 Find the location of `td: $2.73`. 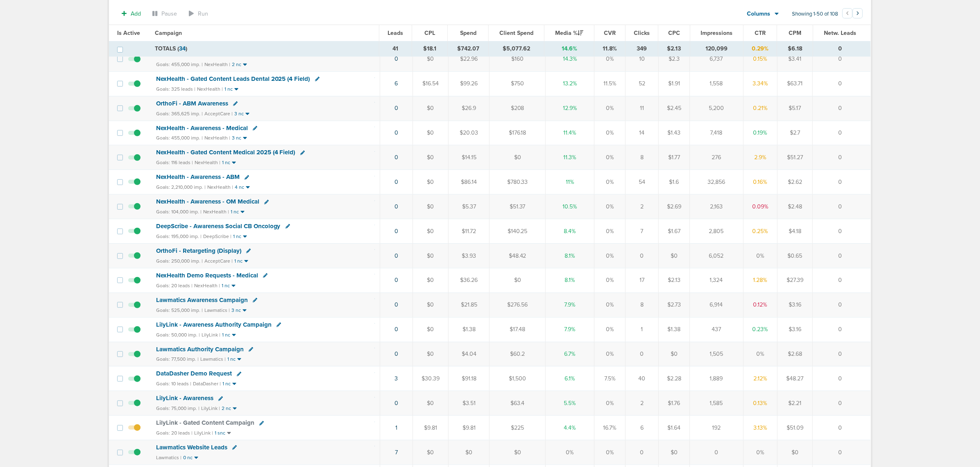

td: $2.73 is located at coordinates (675, 305).